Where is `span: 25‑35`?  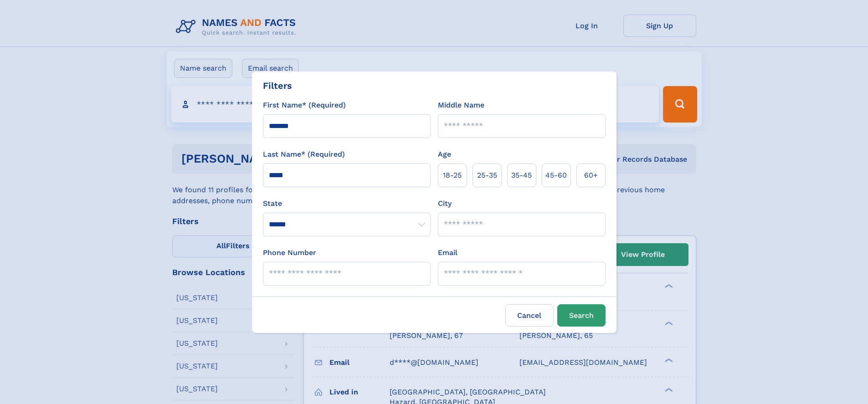
span: 25‑35 is located at coordinates (487, 175).